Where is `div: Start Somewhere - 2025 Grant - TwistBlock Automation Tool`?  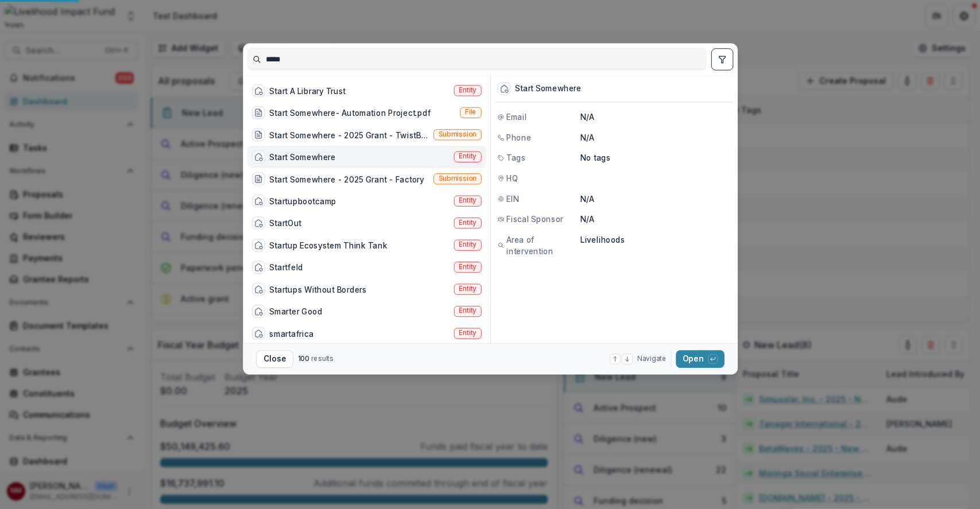
div: Start Somewhere - 2025 Grant - TwistBlock Automation Tool is located at coordinates (349, 135).